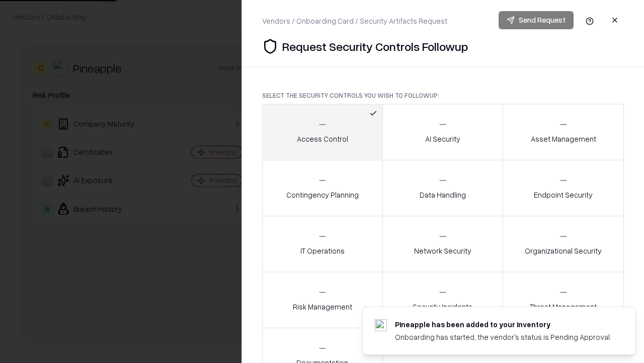  I want to click on p: Threat Management, so click(564, 306).